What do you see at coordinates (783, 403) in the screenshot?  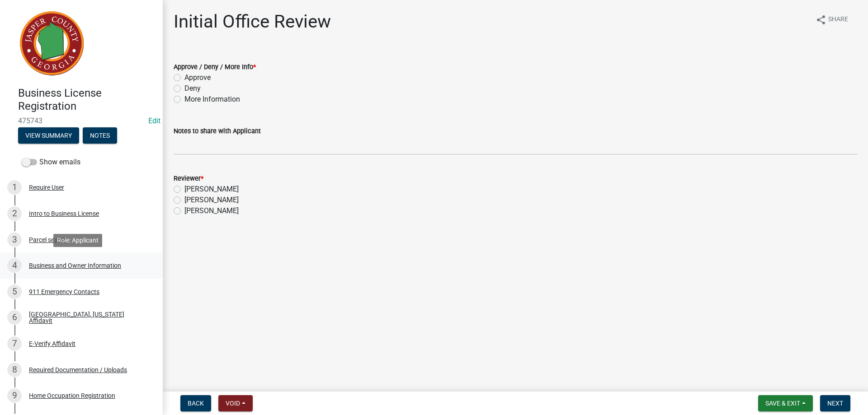 I see `span: Save & Exit` at bounding box center [783, 403].